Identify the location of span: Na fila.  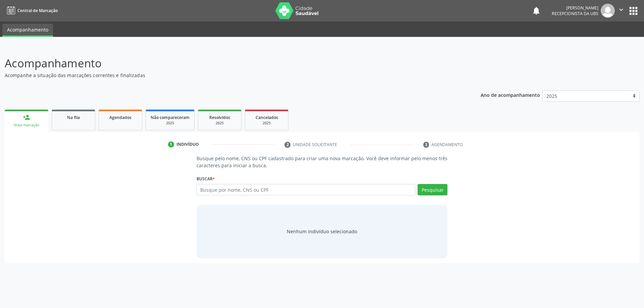
(73, 117).